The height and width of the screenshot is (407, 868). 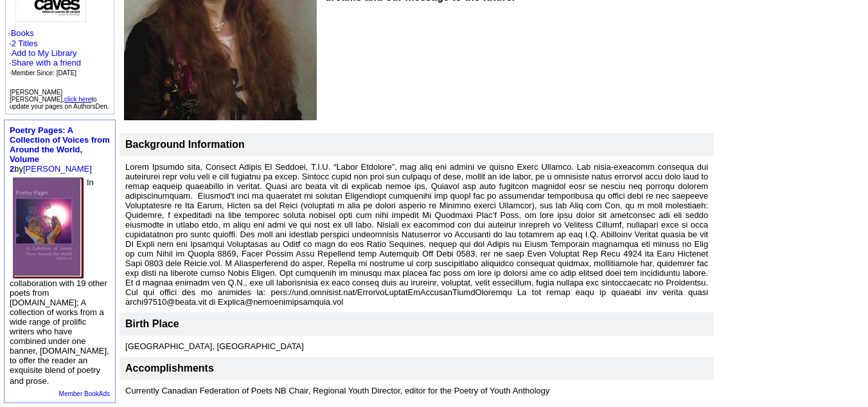 What do you see at coordinates (170, 367) in the screenshot?
I see `font: Accomplishments` at bounding box center [170, 367].